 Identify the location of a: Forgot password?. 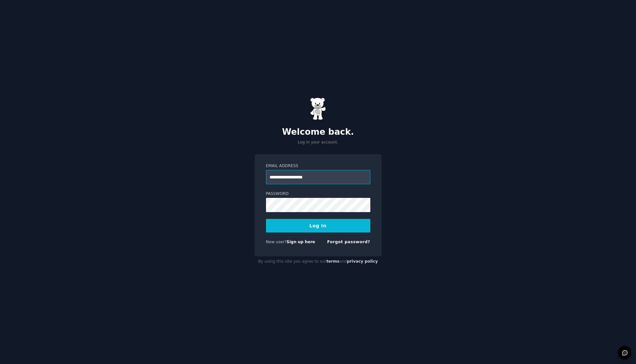
(349, 242).